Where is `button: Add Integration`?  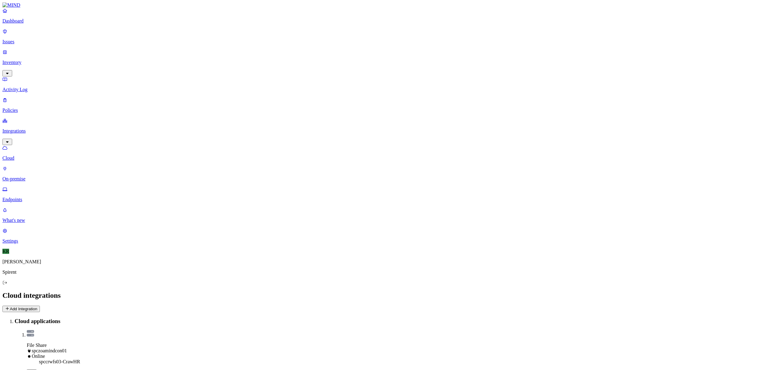
button: Add Integration is located at coordinates (21, 308).